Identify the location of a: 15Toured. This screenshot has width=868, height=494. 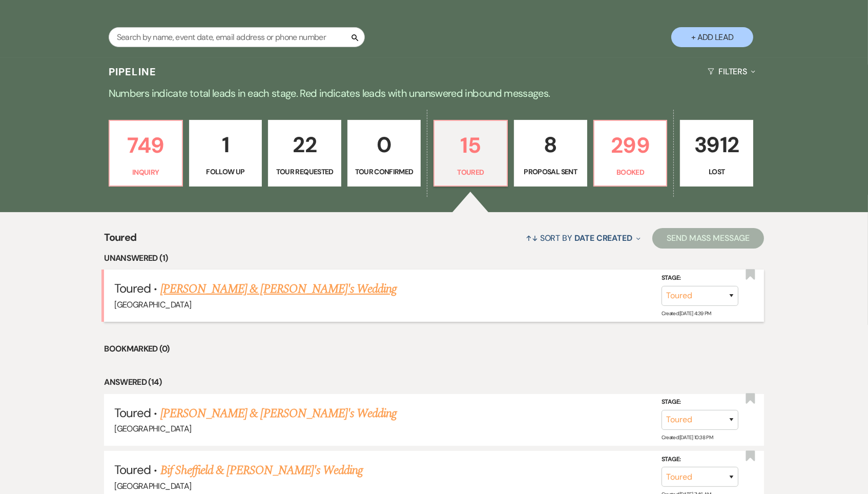
(470, 154).